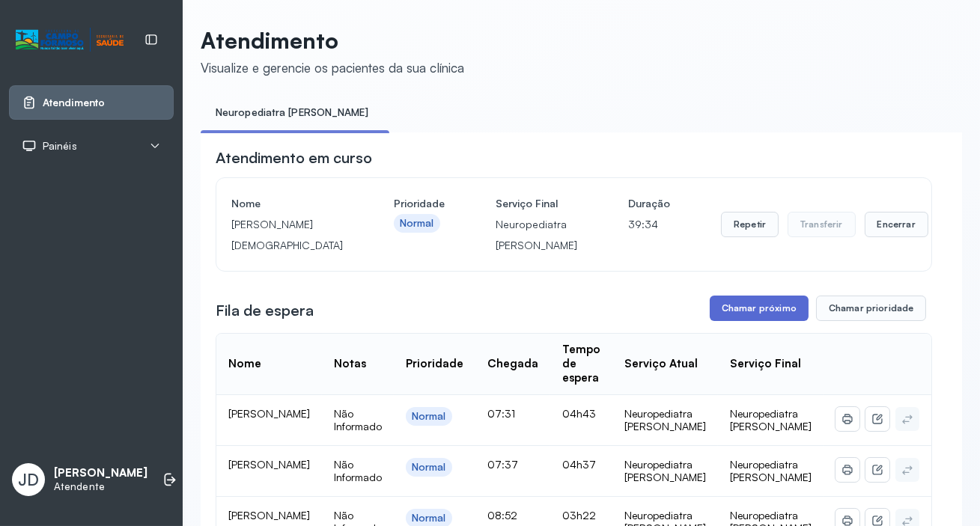  I want to click on div: Serviço Final, so click(765, 364).